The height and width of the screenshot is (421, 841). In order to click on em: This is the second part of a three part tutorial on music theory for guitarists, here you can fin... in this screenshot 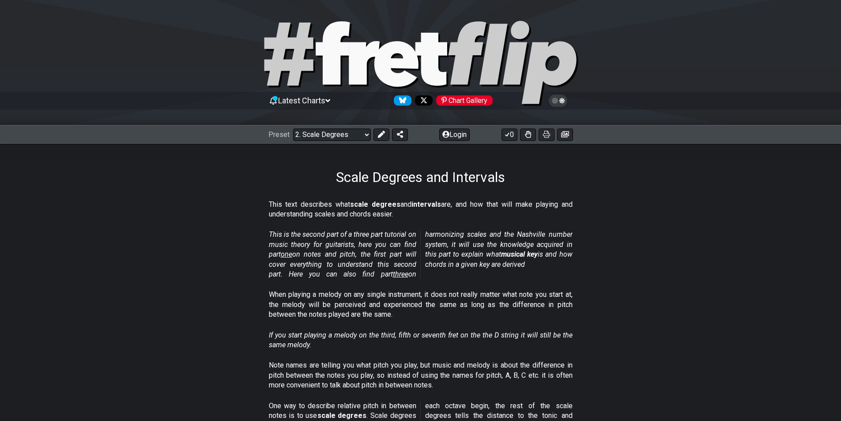, I will do `click(421, 254)`.